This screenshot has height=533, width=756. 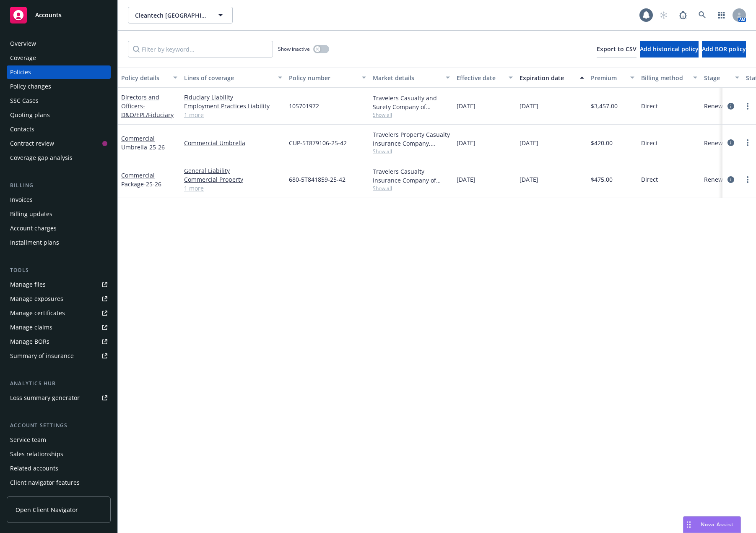 I want to click on a: Fiduciary Liability, so click(x=233, y=97).